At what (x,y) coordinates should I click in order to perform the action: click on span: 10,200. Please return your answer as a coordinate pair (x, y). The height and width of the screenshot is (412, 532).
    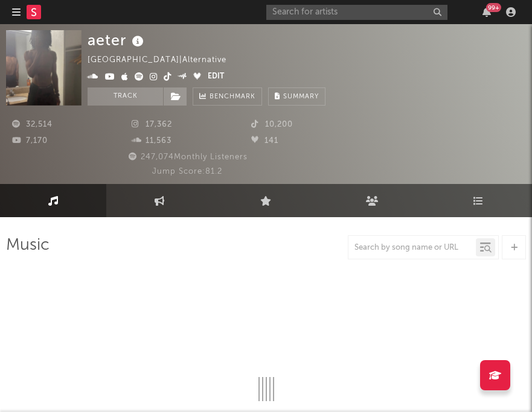
    Looking at the image, I should click on (271, 124).